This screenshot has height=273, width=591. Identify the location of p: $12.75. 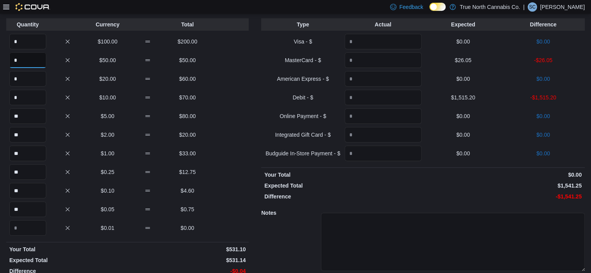
(187, 172).